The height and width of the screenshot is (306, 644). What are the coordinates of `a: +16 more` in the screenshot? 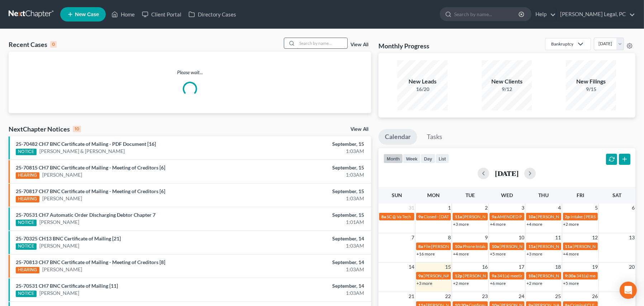 It's located at (426, 254).